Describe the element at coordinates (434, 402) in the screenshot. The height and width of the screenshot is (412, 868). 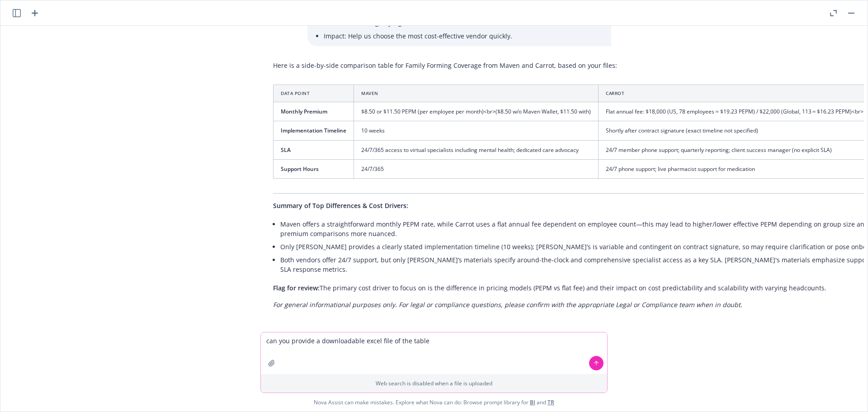
I see `span: Nova Assist can make mistakes. Explore what Nova can do: Browse prompt library for and` at that location.